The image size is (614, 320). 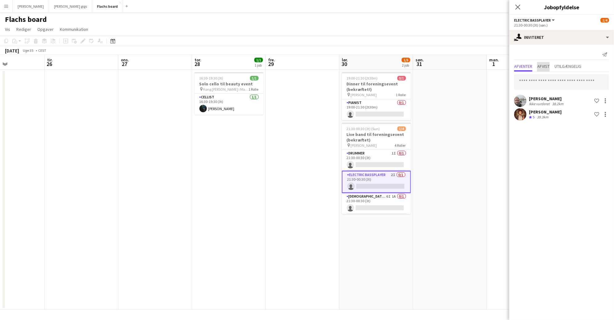 I want to click on button: Electric Bassplayer, so click(x=535, y=20).